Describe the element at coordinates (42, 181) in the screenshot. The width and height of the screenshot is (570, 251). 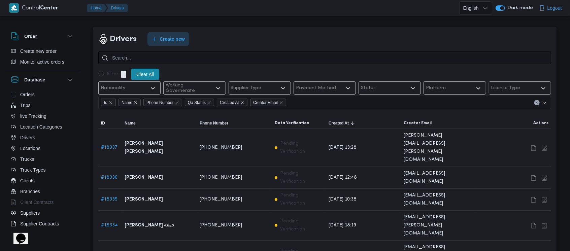
I see `button: Clients` at that location.